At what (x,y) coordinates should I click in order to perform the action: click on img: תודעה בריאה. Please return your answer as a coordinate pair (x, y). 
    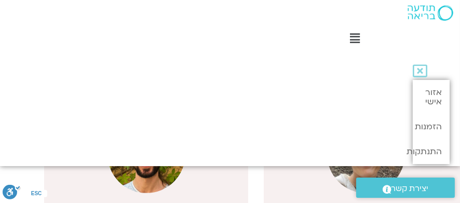
    Looking at the image, I should click on (430, 13).